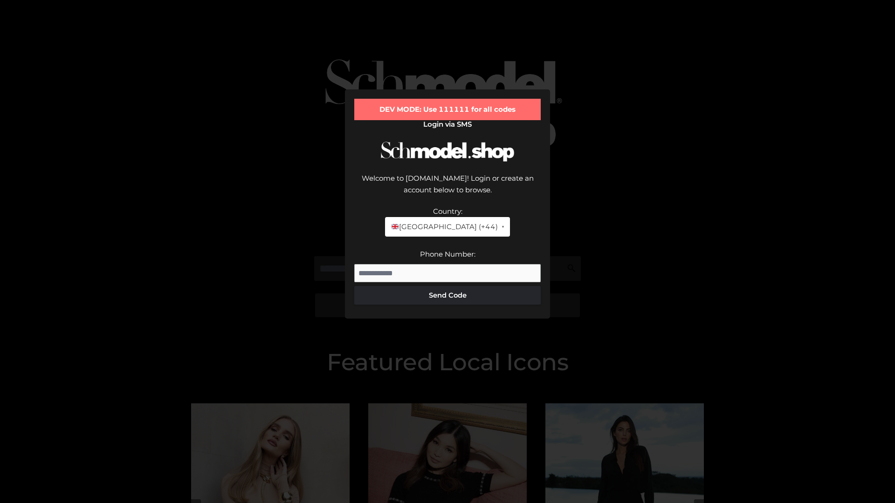  I want to click on label: Country:, so click(447, 211).